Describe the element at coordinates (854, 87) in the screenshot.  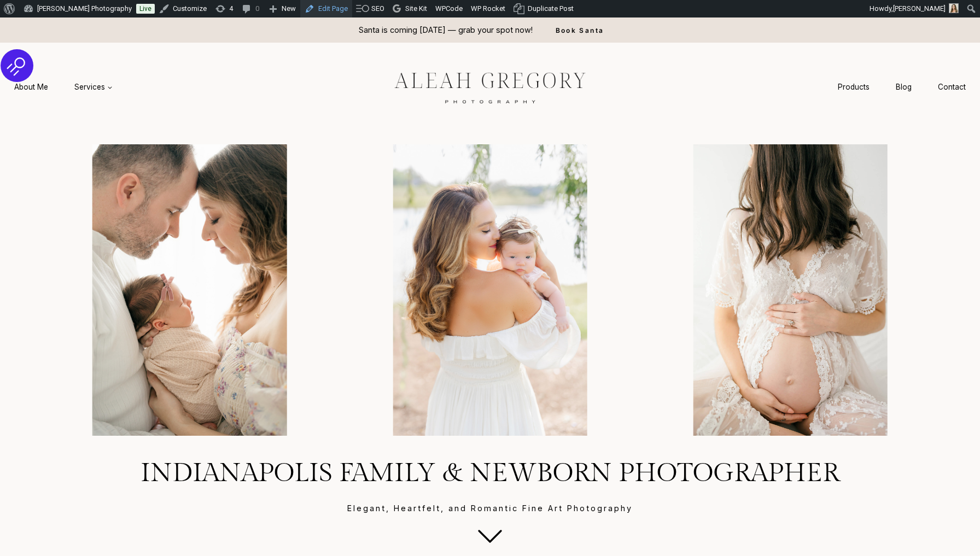
I see `a: Products` at that location.